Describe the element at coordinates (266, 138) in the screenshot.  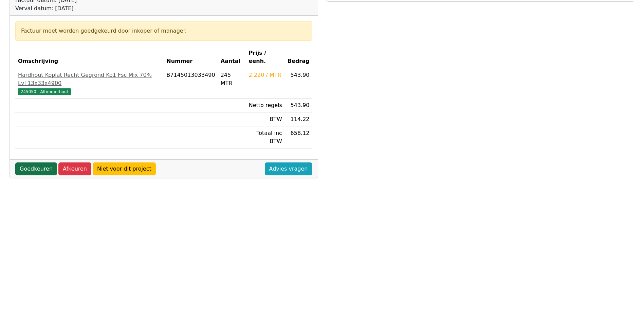
I see `td: Totaal inc BTW` at that location.